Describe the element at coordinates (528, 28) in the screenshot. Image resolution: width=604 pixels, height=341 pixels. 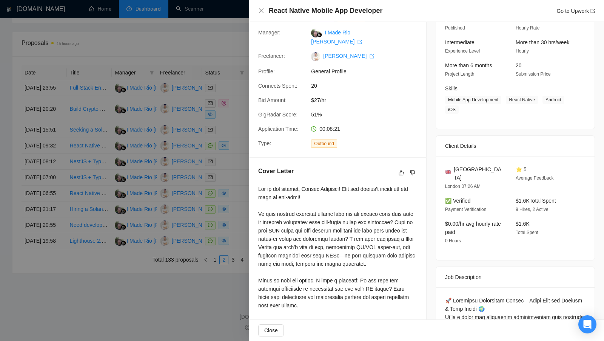
I see `span: Hourly Rate` at that location.